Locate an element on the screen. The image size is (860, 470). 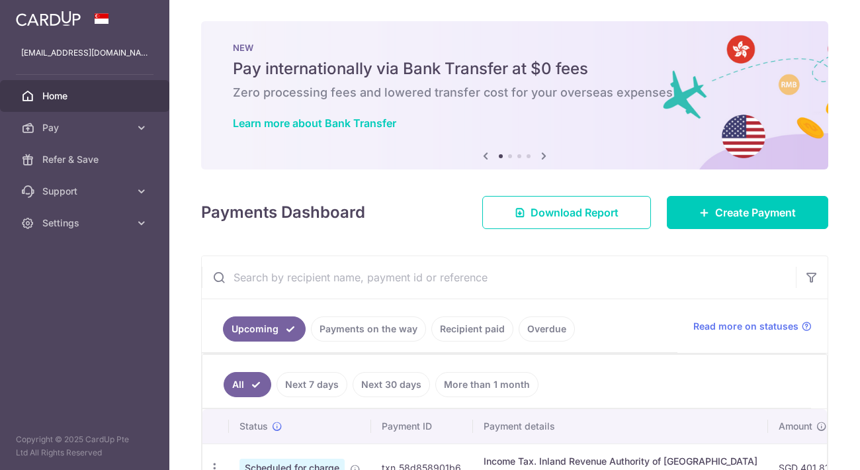
span: Refer & Save is located at coordinates (86, 159).